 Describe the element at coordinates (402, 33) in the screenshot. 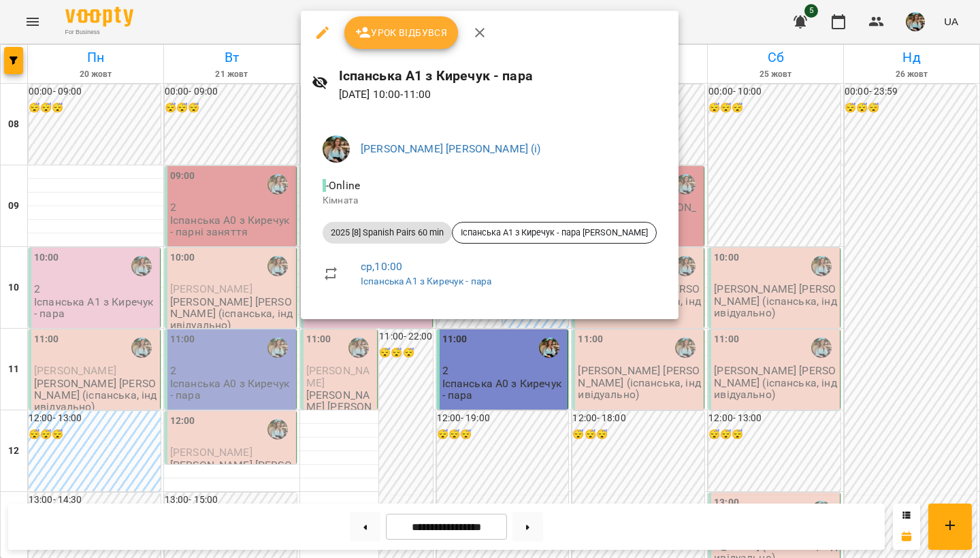

I see `span: Урок відбувся` at that location.